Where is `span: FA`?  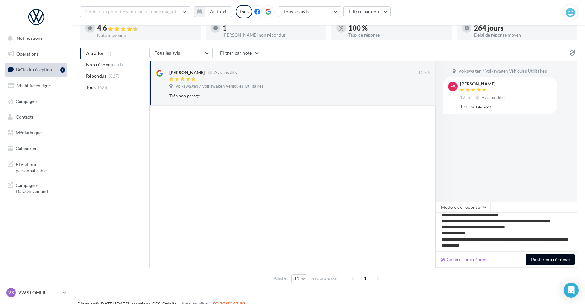 span: FA is located at coordinates (453, 86).